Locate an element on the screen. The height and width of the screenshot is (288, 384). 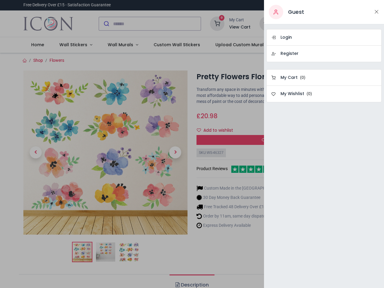
h5: Guest is located at coordinates (296, 12).